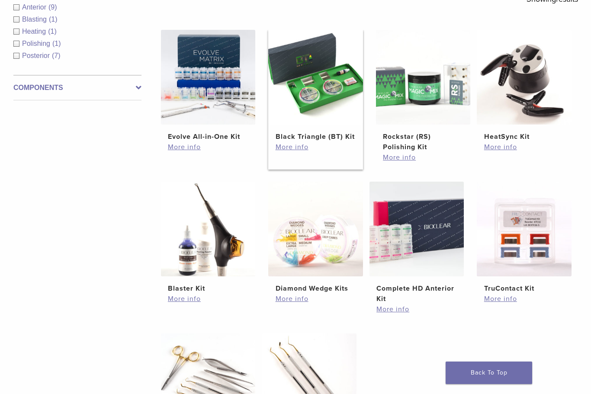 The width and height of the screenshot is (591, 394). Describe the element at coordinates (524, 86) in the screenshot. I see `a: HeatSync KitHeatSync Kit` at that location.